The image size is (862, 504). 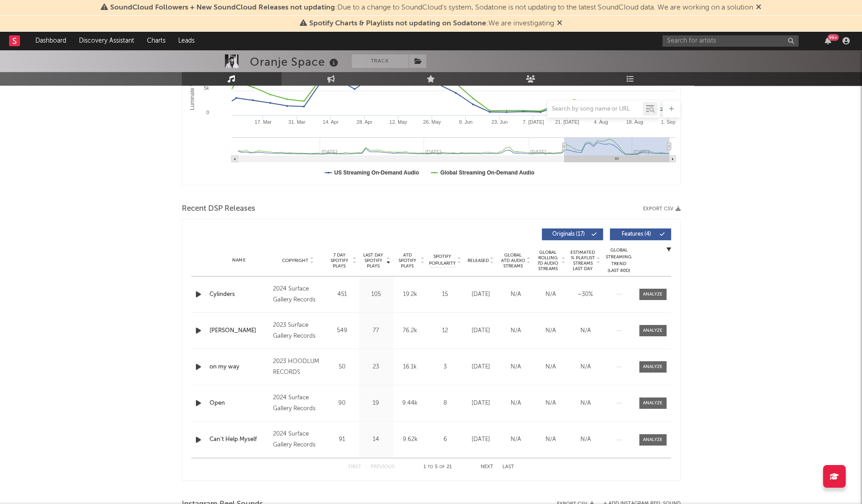 I want to click on a: on my way, so click(x=239, y=367).